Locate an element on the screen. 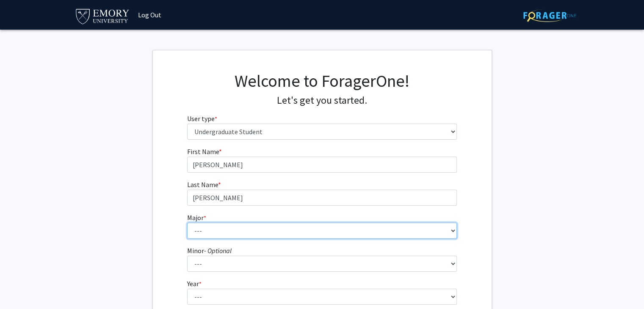 The width and height of the screenshot is (644, 309). span: Last Name is located at coordinates (203, 185).